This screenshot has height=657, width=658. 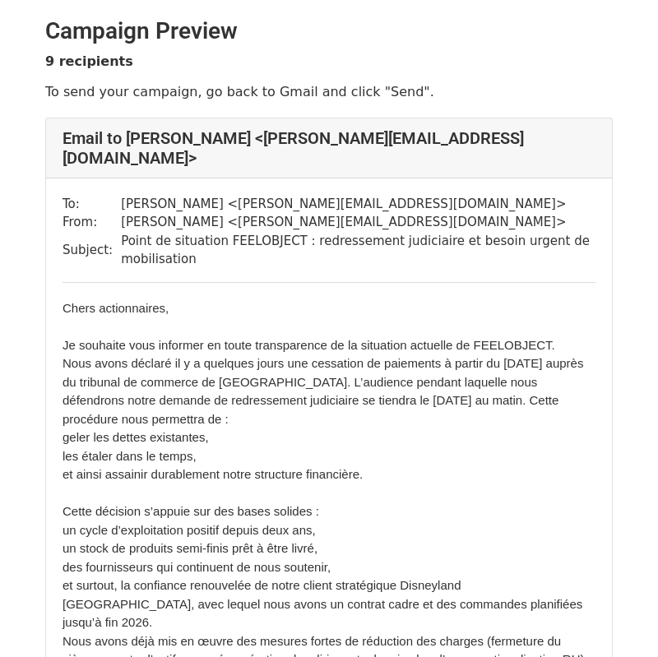 What do you see at coordinates (91, 222) in the screenshot?
I see `td: From:` at bounding box center [91, 222].